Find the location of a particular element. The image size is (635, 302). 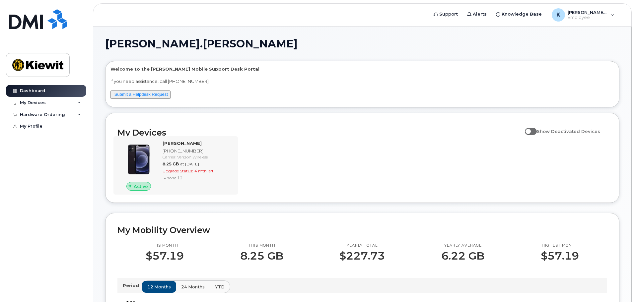

div: iPhone 12 is located at coordinates (197, 178).